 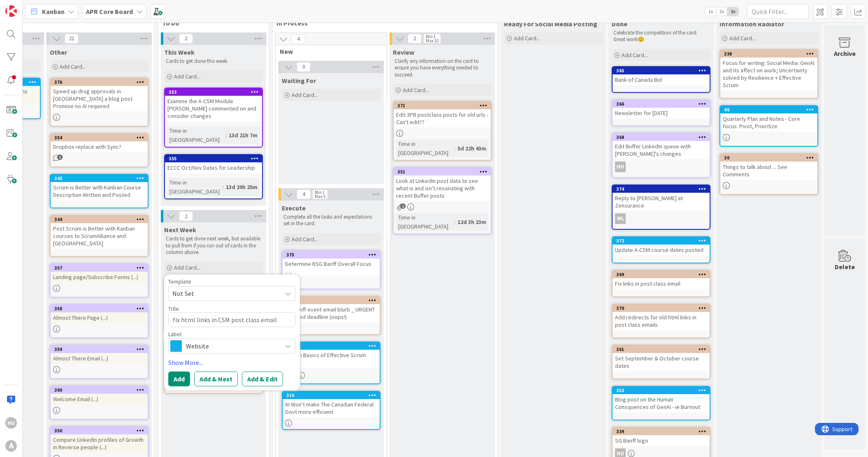 I want to click on div: 350Compare LinkedIn profiles of Growth in Reverse people (...), so click(x=99, y=440).